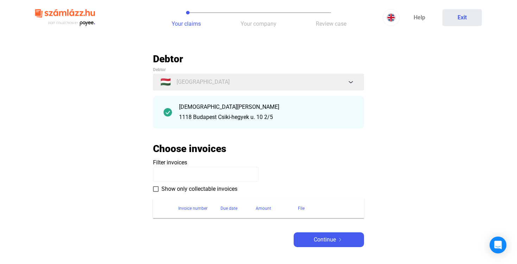 The width and height of the screenshot is (517, 264). I want to click on img: checkmark-darker-green-circle, so click(168, 112).